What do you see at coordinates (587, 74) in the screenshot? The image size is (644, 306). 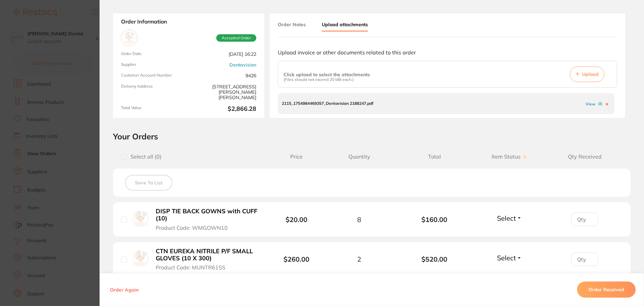 I see `button: Upload` at bounding box center [587, 74].